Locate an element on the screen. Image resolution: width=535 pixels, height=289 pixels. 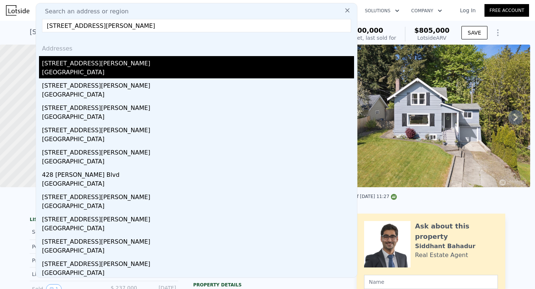
img: Sale: 149616232 Parcel: 101168068 is located at coordinates (435, 116).